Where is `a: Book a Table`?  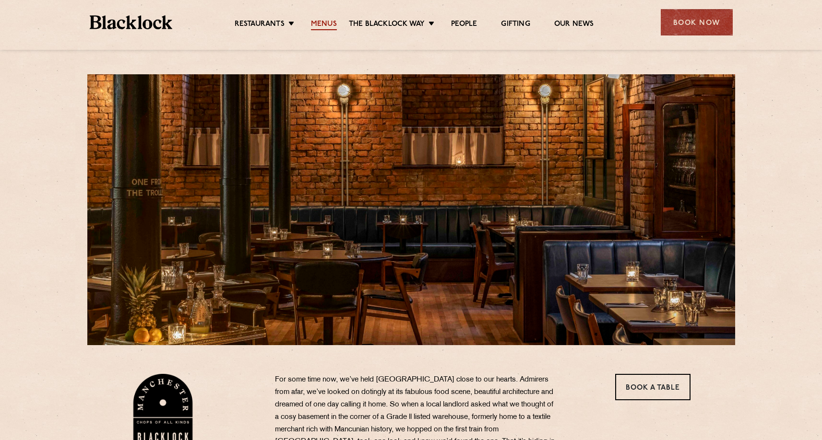
a: Book a Table is located at coordinates (652, 387).